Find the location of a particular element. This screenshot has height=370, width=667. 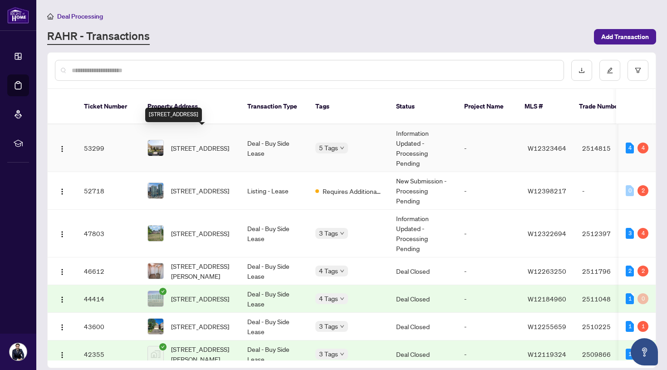

td: 47803 is located at coordinates (108, 233).